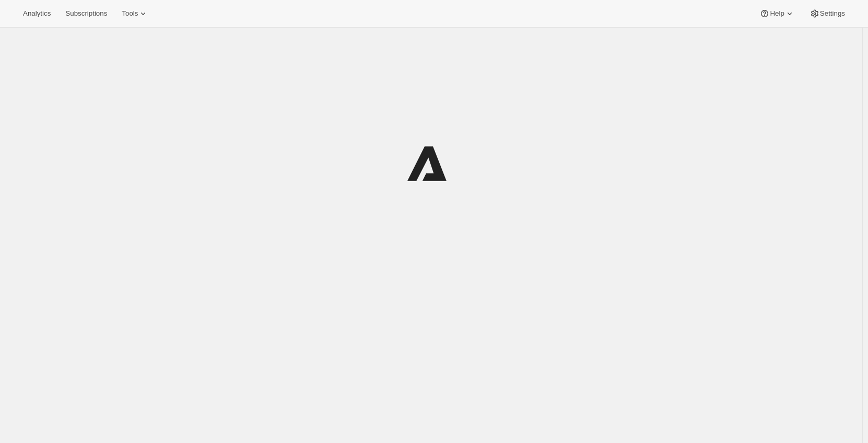 This screenshot has height=443, width=868. Describe the element at coordinates (86, 14) in the screenshot. I see `button: Subscriptions` at that location.